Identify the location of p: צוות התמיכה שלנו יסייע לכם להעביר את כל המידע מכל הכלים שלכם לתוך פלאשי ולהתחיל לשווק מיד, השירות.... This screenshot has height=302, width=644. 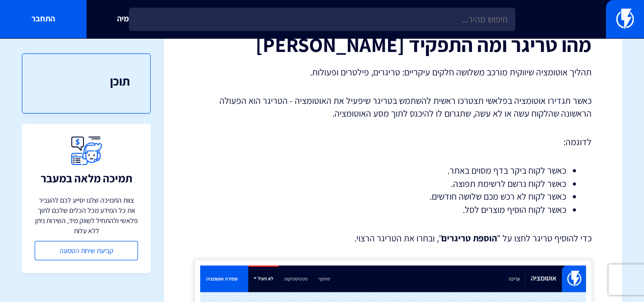
(86, 215).